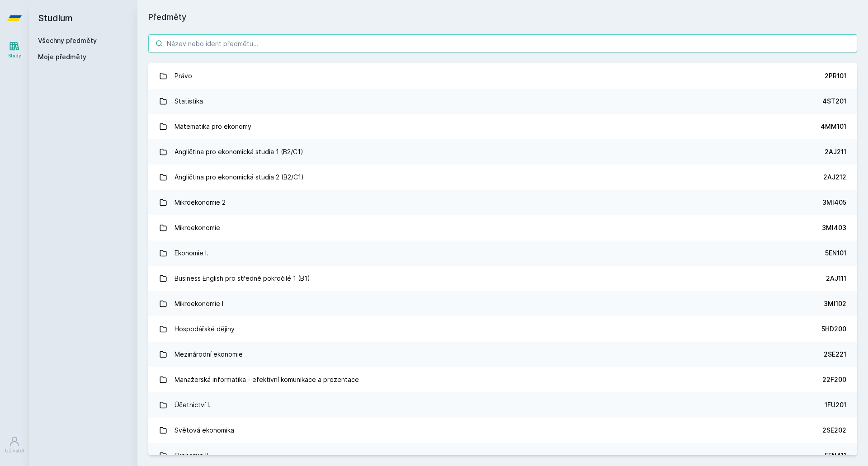  I want to click on div: 3MI102, so click(835, 304).